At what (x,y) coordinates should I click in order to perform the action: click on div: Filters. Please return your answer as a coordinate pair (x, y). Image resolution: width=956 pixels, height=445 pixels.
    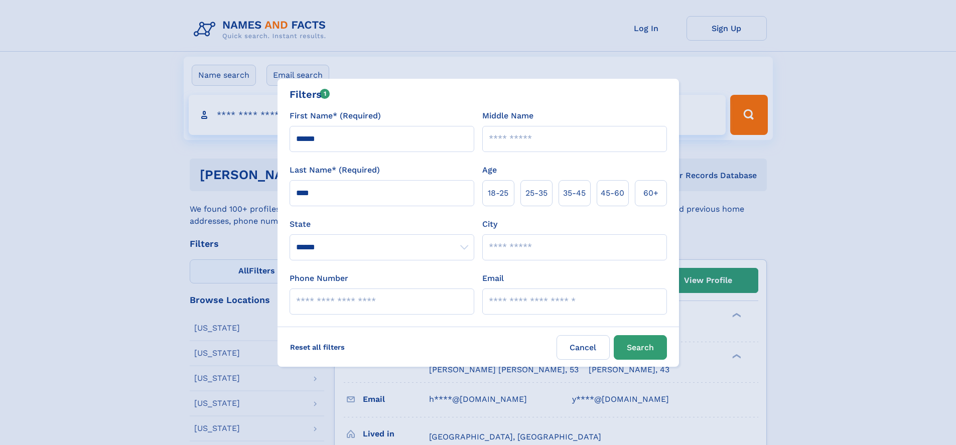
    Looking at the image, I should click on (310, 94).